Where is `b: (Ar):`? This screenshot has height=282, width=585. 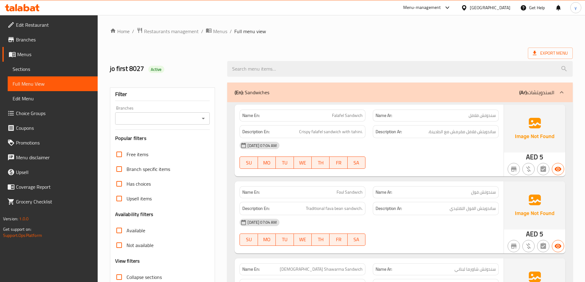
b: (Ar): is located at coordinates (523, 92).